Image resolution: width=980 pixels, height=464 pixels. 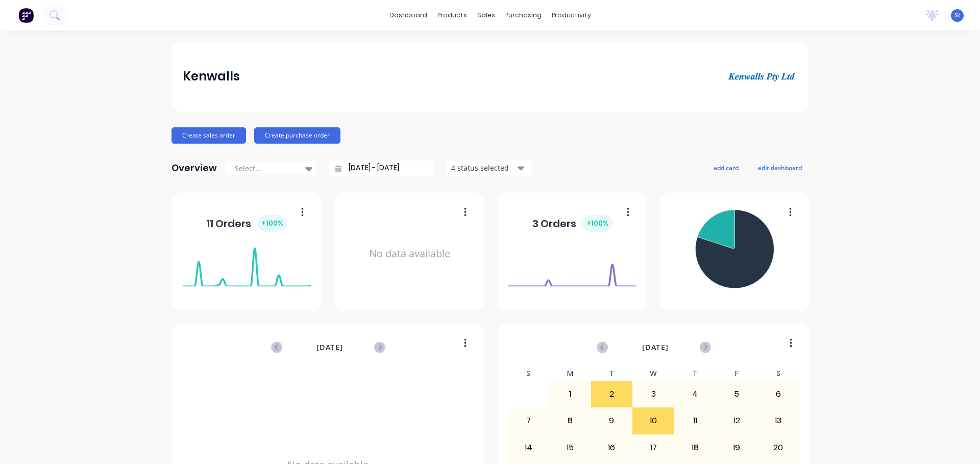 I want to click on div: 10, so click(x=653, y=421).